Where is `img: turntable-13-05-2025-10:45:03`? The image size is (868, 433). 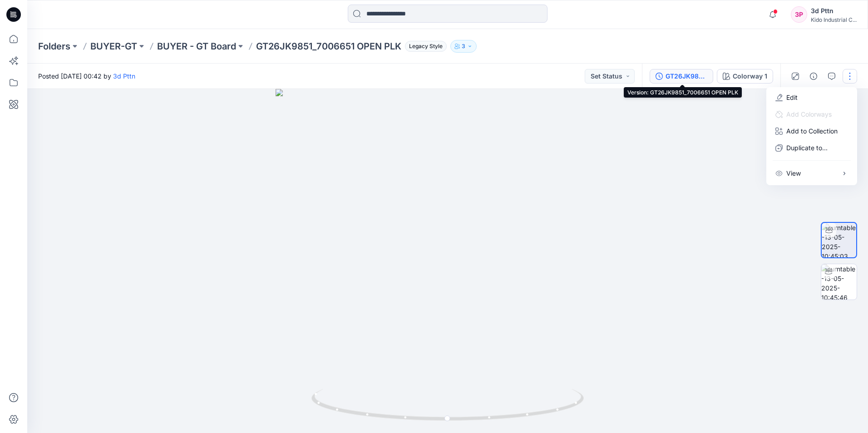
img: turntable-13-05-2025-10:45:03 is located at coordinates (838, 240).